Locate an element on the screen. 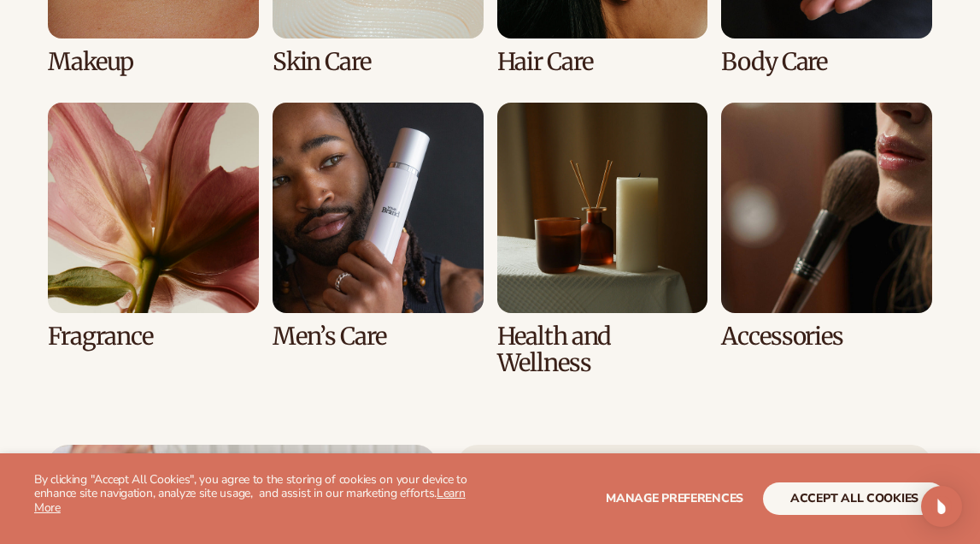  div: Open Intercom Messenger is located at coordinates (941, 506).